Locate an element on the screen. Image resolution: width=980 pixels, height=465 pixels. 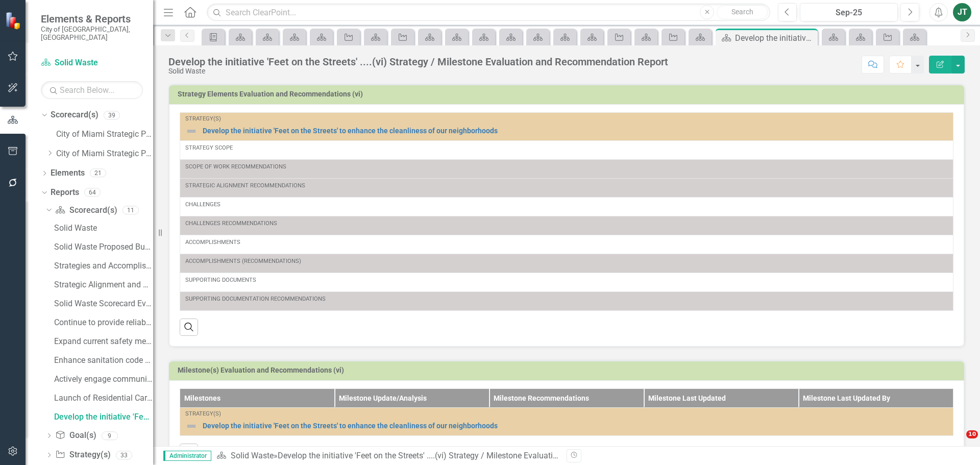
a: Develop the initiative 'Feet on the Streets' ....(vi) Strategy / Milestone Evaluation and Recomme... is located at coordinates (102, 417).